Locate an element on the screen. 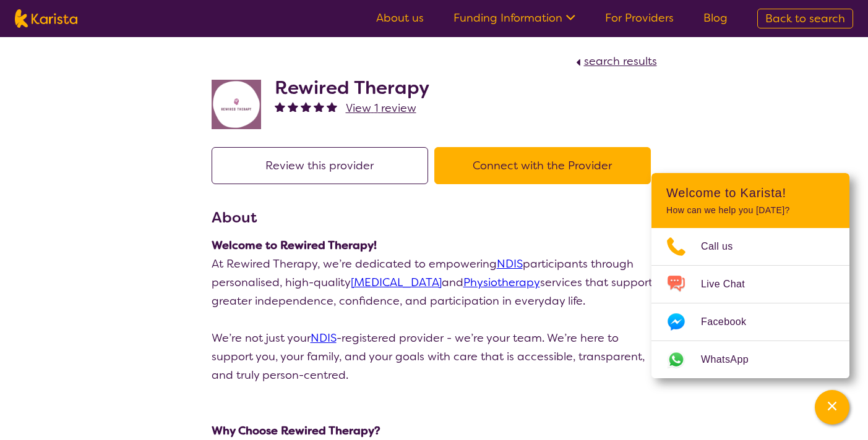 The width and height of the screenshot is (868, 440). a: Review this provider is located at coordinates (323, 166).